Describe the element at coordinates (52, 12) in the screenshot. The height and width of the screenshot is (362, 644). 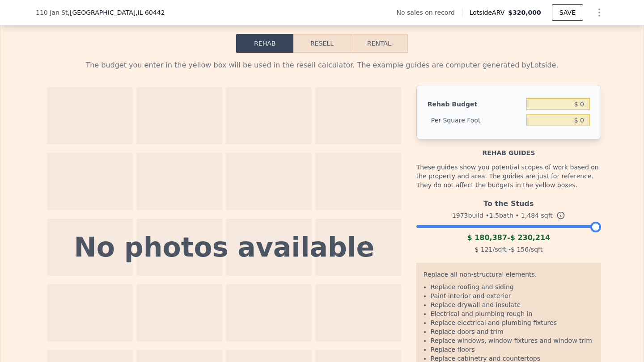
I see `span: 110 Jan St` at that location.